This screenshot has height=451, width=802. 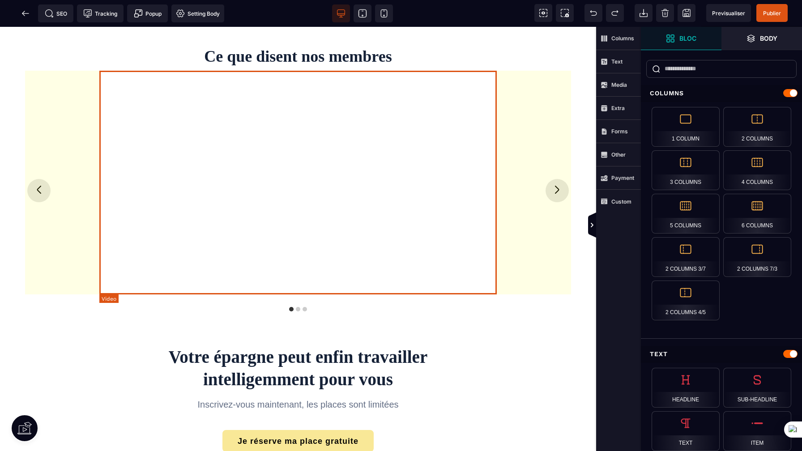 I want to click on div: Sub-Headline, so click(x=757, y=388).